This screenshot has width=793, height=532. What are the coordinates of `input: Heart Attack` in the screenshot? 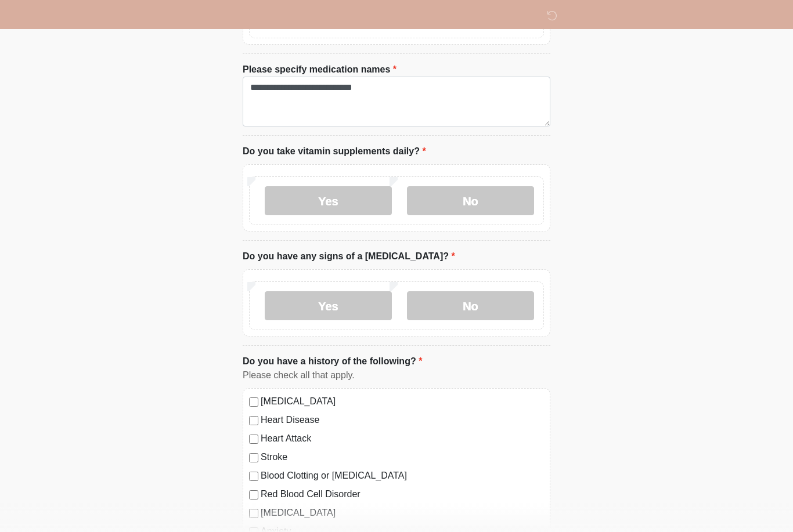 It's located at (254, 439).